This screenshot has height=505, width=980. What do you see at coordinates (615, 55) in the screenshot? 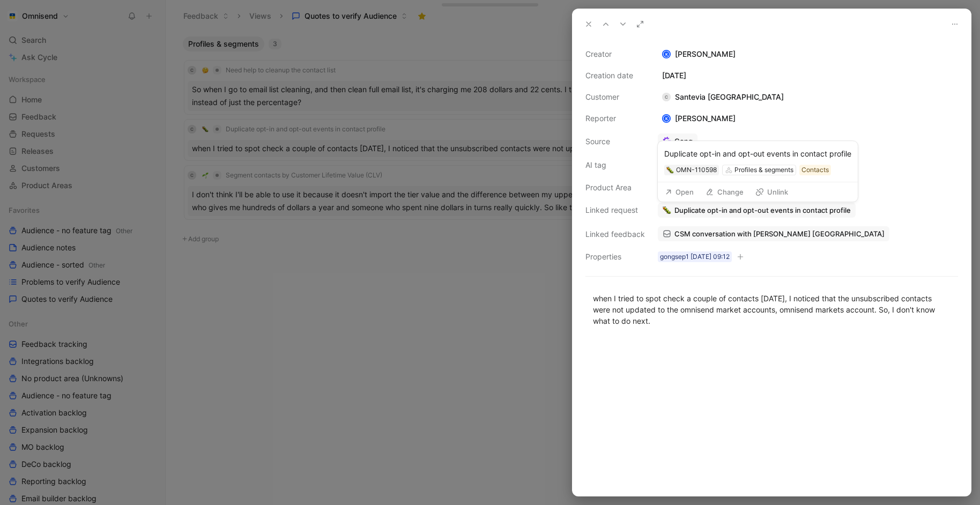
I see `div: Creator` at bounding box center [615, 55].